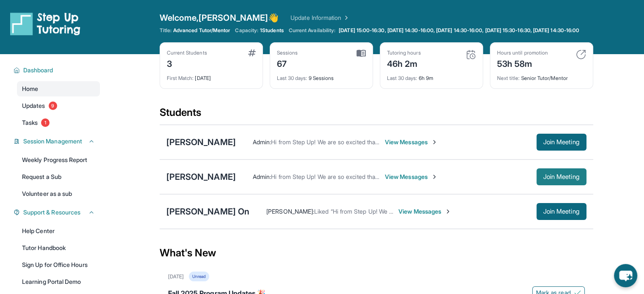  What do you see at coordinates (59, 248) in the screenshot?
I see `a: Tutor Handbook` at bounding box center [59, 248].